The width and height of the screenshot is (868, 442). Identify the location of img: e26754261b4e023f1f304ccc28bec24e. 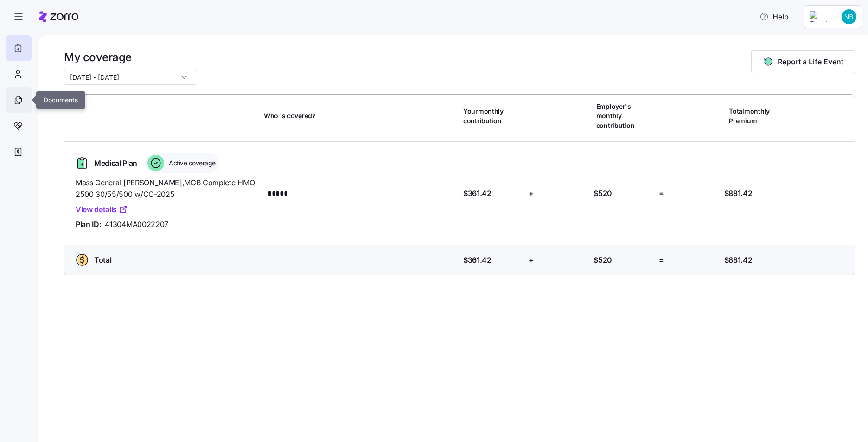
(849, 17).